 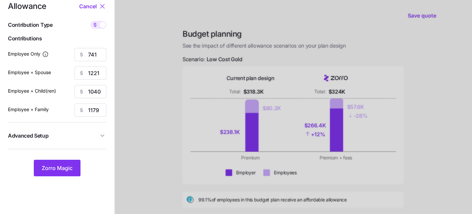 What do you see at coordinates (57, 168) in the screenshot?
I see `span: Zorro Magic` at bounding box center [57, 168].